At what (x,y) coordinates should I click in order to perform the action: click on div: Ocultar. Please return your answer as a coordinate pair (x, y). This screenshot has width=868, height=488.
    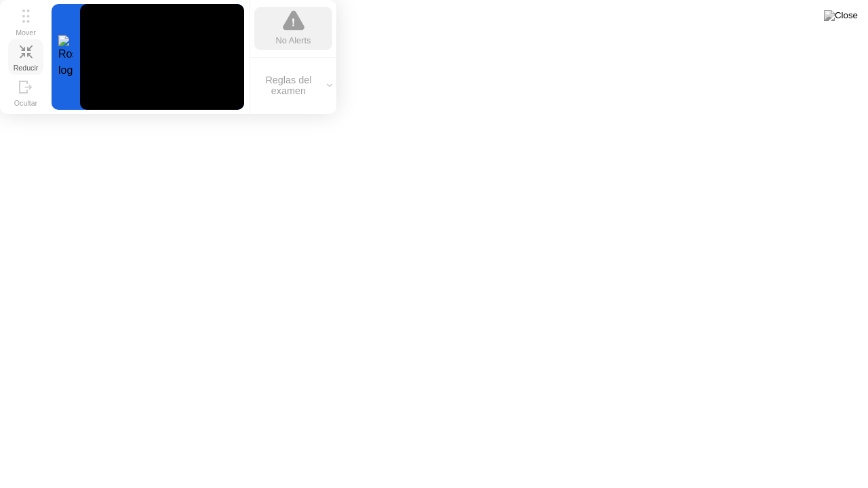
    Looking at the image, I should click on (26, 103).